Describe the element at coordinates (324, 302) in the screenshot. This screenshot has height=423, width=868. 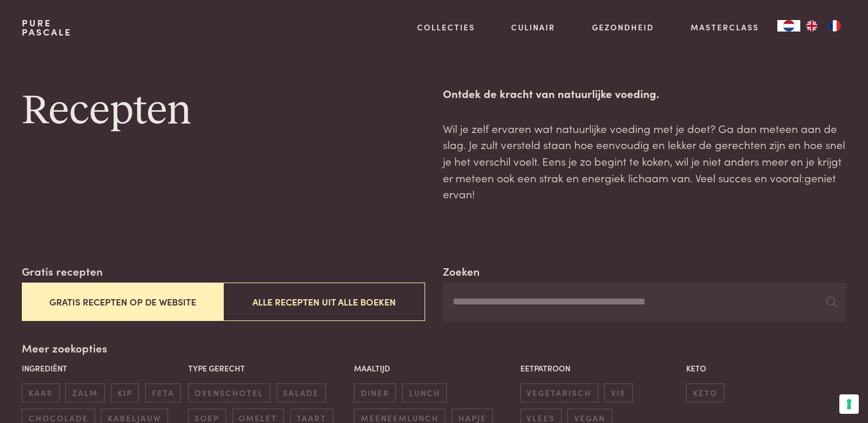
I see `button: Alle recepten uit alle boeken` at that location.